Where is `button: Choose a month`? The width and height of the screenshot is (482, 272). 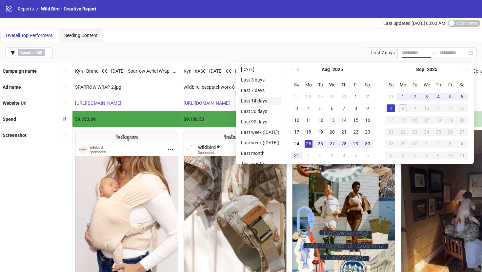
button: Choose a month is located at coordinates (420, 69).